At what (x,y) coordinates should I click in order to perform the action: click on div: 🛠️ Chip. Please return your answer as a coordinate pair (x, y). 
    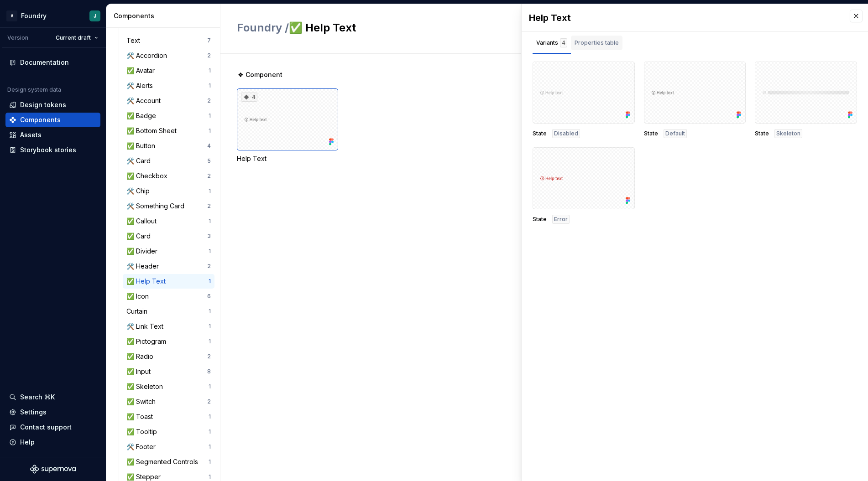
    Looking at the image, I should click on (140, 191).